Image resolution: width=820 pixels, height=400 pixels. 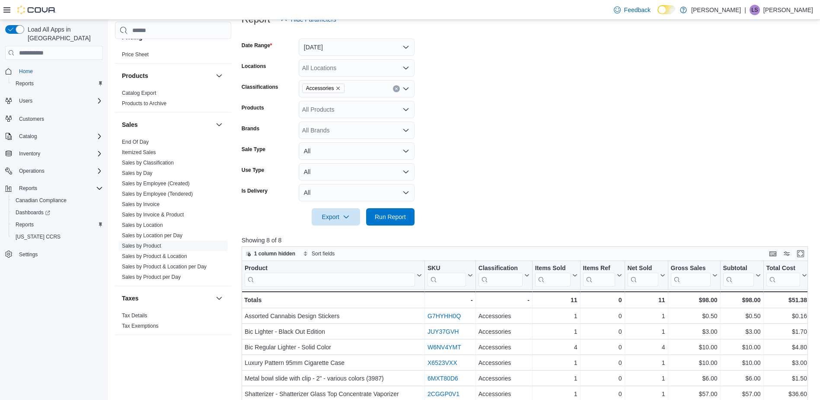 I want to click on div: Total Cost, so click(x=783, y=275).